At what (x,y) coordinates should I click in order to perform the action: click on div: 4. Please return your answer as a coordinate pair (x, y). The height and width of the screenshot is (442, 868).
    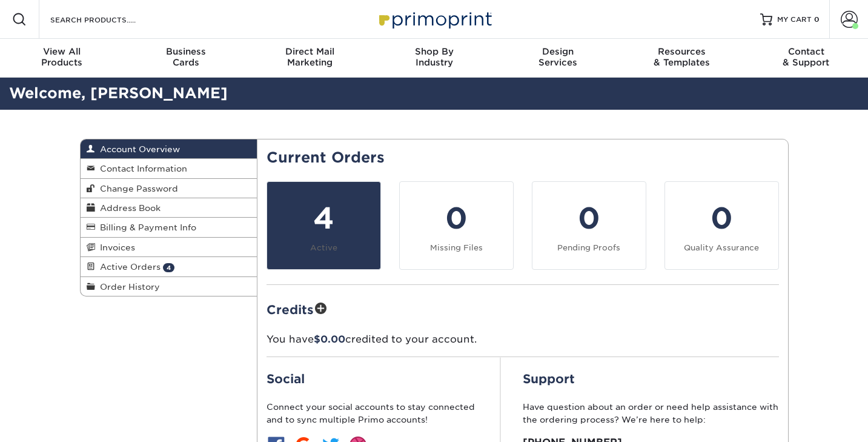
    Looking at the image, I should click on (323, 218).